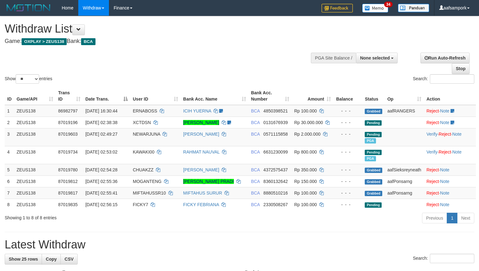 The width and height of the screenshot is (479, 271). I want to click on img: MOTION_logo.png, so click(28, 8).